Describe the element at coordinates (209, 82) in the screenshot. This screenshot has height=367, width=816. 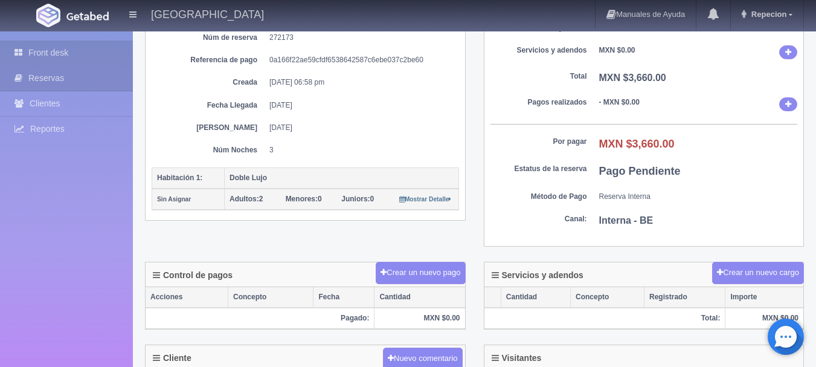
I see `dt: Creada` at that location.